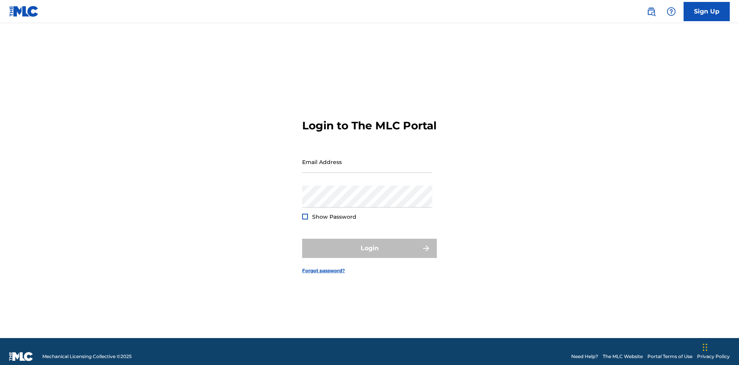  I want to click on img: search, so click(651, 12).